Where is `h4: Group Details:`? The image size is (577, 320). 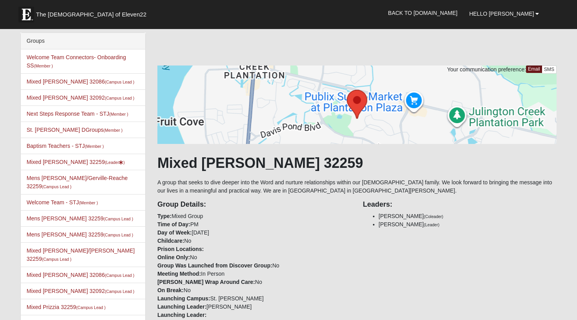
h4: Group Details: is located at coordinates (254, 205).